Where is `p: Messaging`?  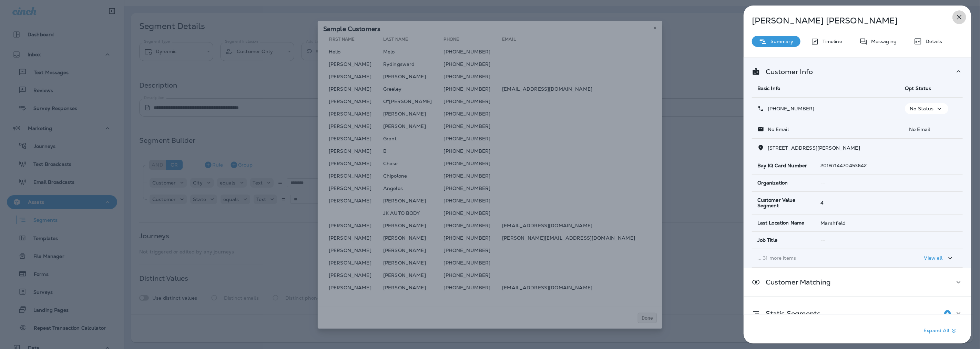
p: Messaging is located at coordinates (883, 41).